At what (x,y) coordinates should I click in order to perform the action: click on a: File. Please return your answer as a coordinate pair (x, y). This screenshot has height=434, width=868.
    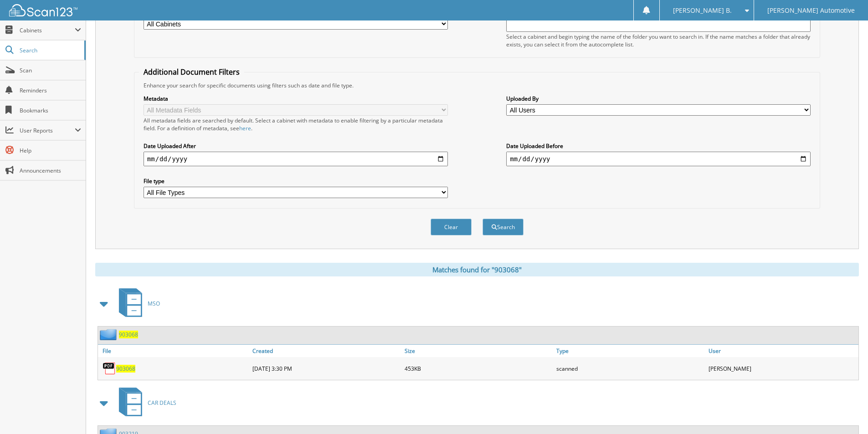
    Looking at the image, I should click on (174, 351).